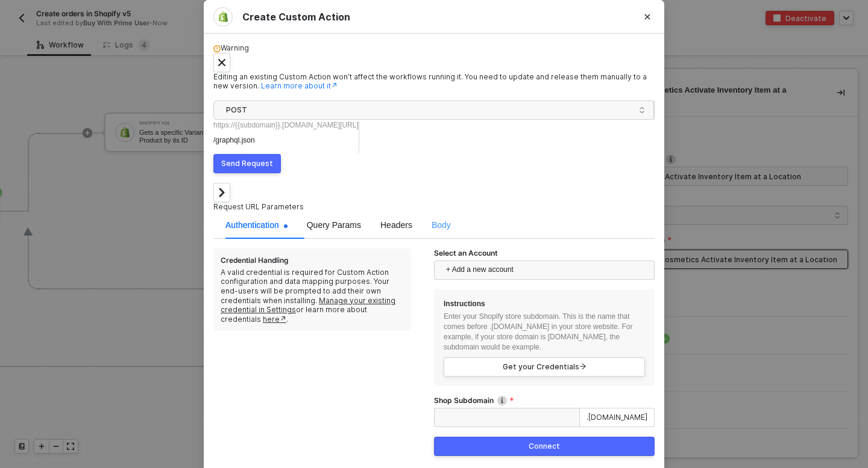  Describe the element at coordinates (222, 193) in the screenshot. I see `span: icon-arrow-right` at that location.